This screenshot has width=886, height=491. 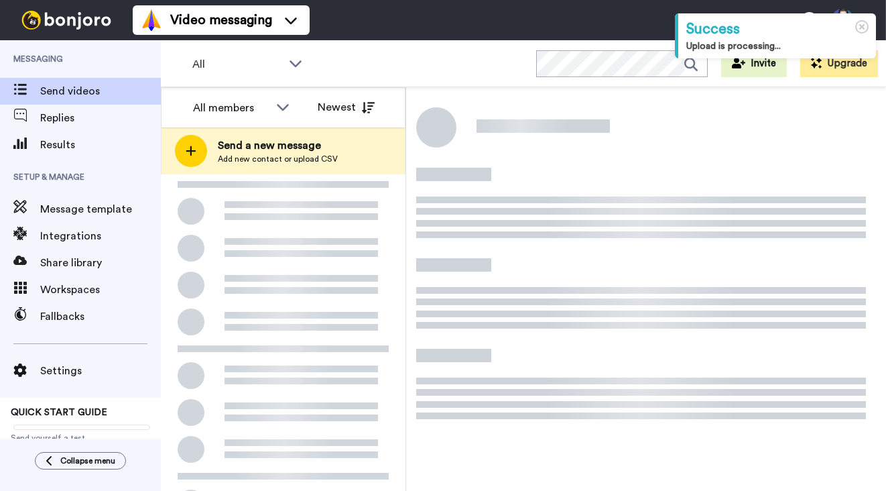 I want to click on span: Send a new message, so click(x=277, y=145).